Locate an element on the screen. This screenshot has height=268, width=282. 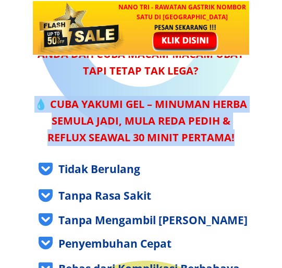
div: Tidak Berulang is located at coordinates (159, 170).